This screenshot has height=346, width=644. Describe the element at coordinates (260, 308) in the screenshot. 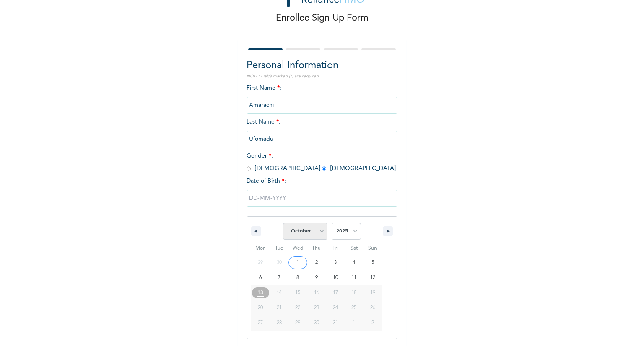

I see `span: 20` at that location.